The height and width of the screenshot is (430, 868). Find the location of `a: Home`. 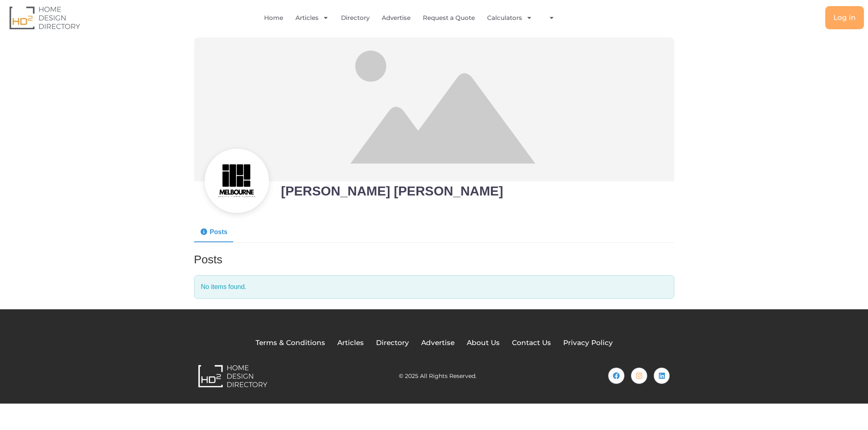

a: Home is located at coordinates (274, 18).